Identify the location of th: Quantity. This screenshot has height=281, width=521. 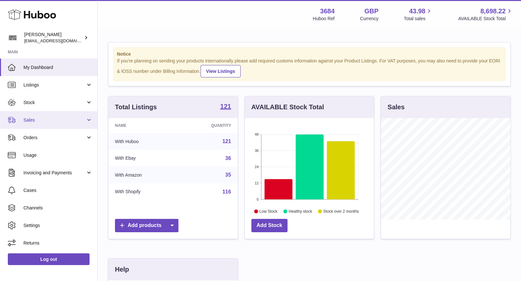
(208, 126).